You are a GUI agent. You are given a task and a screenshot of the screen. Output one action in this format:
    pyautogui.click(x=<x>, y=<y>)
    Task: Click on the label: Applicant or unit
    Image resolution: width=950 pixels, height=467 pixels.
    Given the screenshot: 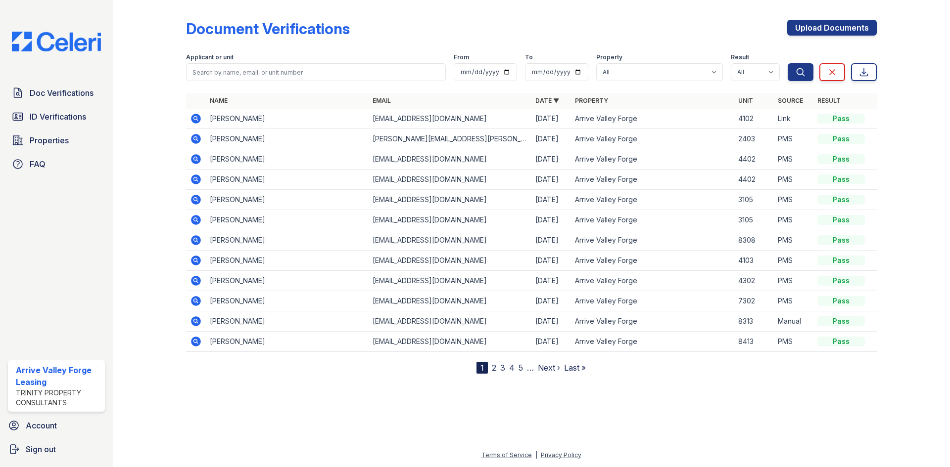 What is the action you would take?
    pyautogui.click(x=210, y=57)
    